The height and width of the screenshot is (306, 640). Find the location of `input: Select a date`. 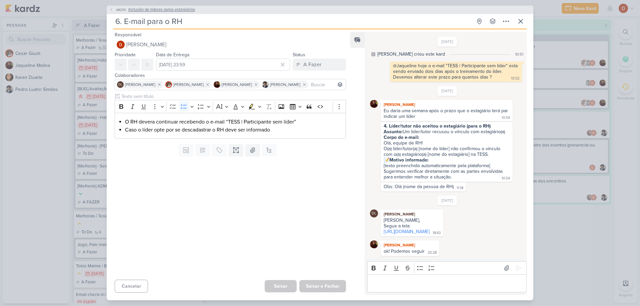

input: Select a date is located at coordinates (223, 65).